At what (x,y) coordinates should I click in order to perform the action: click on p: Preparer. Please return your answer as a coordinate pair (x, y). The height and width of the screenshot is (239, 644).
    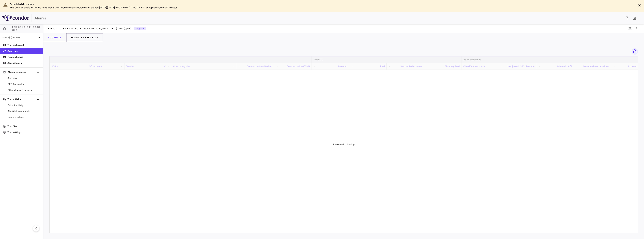
    Looking at the image, I should click on (140, 29).